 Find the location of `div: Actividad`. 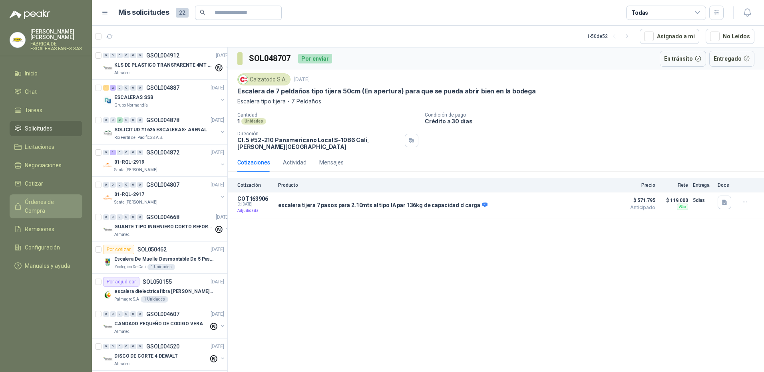

div: Actividad is located at coordinates (294, 163).